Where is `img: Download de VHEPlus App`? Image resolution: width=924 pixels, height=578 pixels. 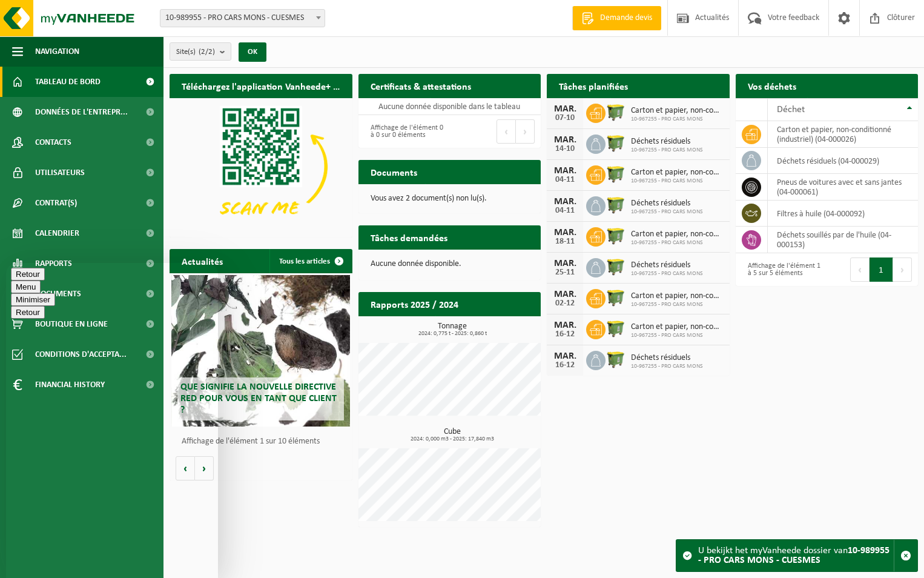 img: Download de VHEPlus App is located at coordinates (261, 167).